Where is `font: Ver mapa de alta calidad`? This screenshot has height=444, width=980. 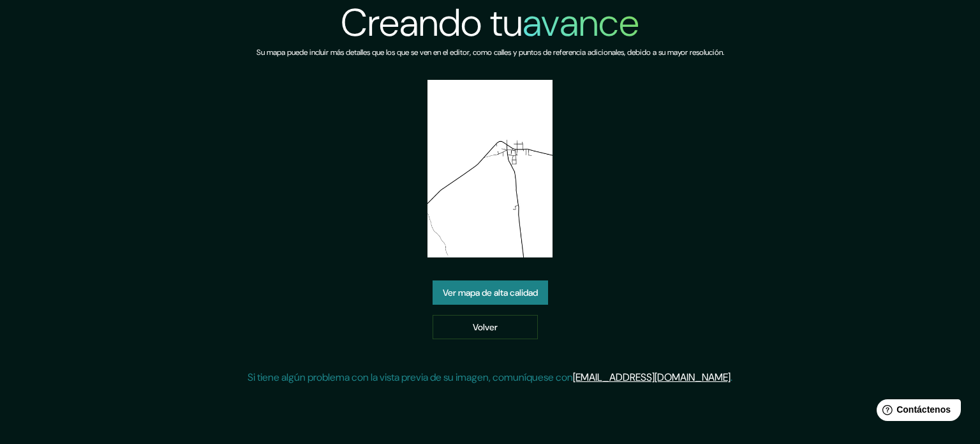
font: Ver mapa de alta calidad is located at coordinates (490, 293).